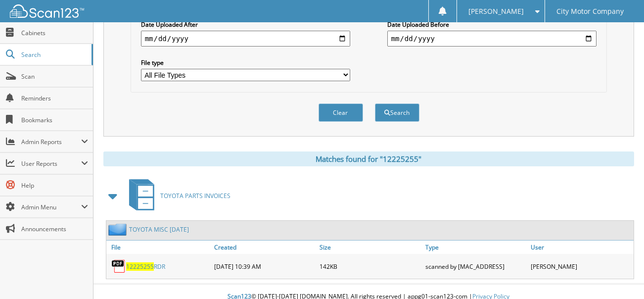 This screenshot has width=644, height=299. Describe the element at coordinates (51, 163) in the screenshot. I see `span: User Reports` at that location.